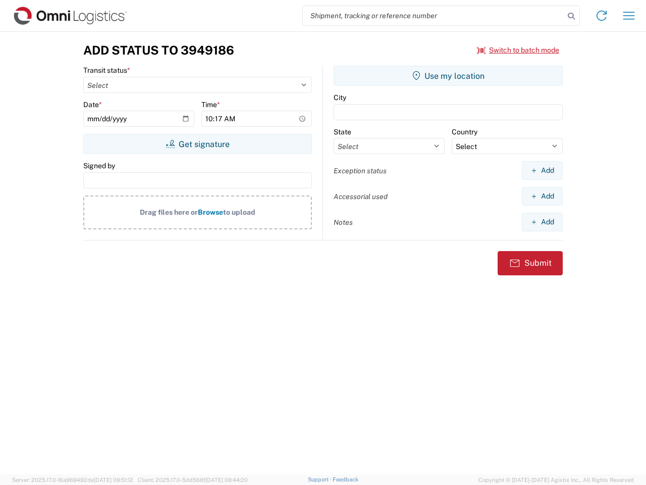 Image resolution: width=646 pixels, height=485 pixels. What do you see at coordinates (340, 97) in the screenshot?
I see `label: City` at bounding box center [340, 97].